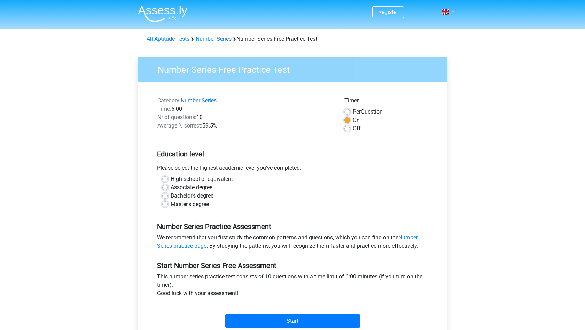 The width and height of the screenshot is (585, 330). Describe the element at coordinates (202, 179) in the screenshot. I see `label: High school or equivalent` at that location.